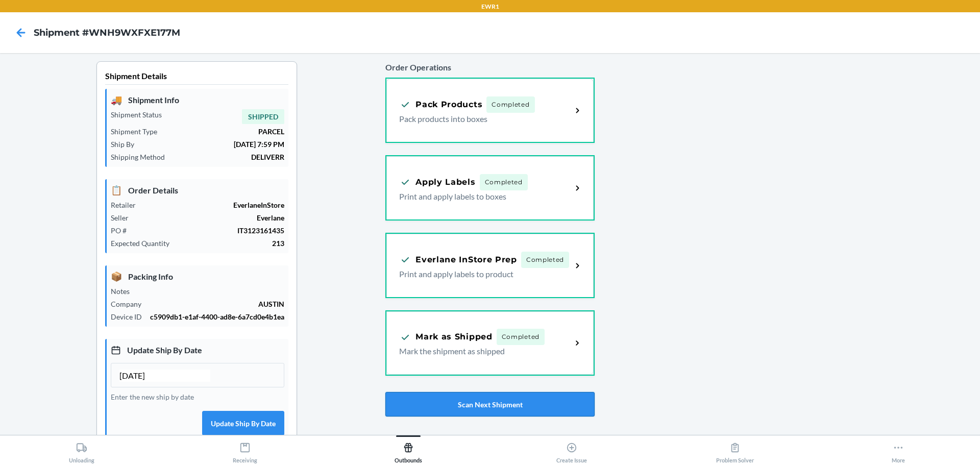  Describe the element at coordinates (229, 156) in the screenshot. I see `p: DELIVERR` at that location.